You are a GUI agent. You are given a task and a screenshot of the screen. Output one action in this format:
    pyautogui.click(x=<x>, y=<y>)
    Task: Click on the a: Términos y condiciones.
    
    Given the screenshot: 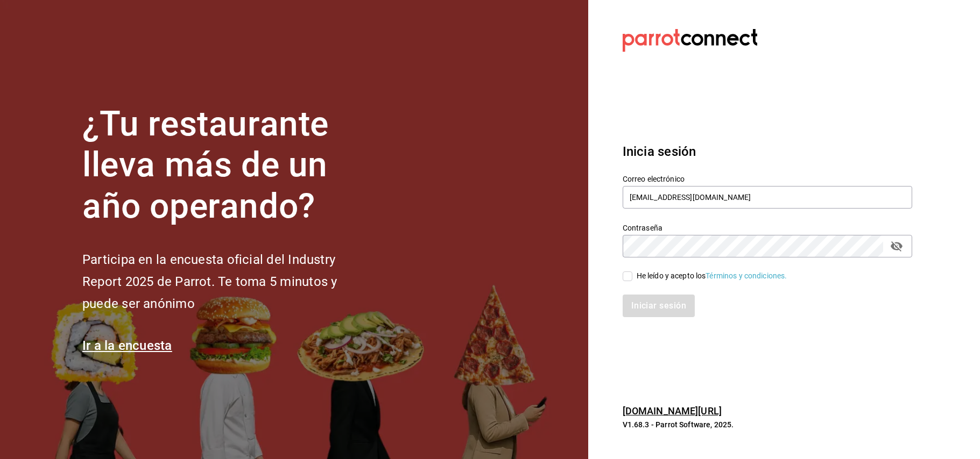 What is the action you would take?
    pyautogui.click(x=746, y=276)
    